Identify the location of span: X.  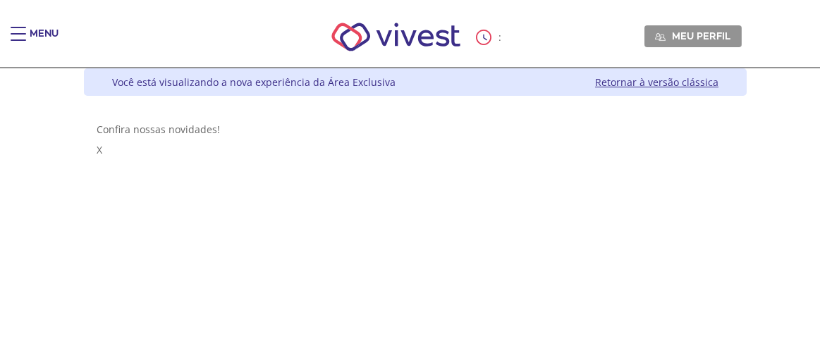
(99, 150).